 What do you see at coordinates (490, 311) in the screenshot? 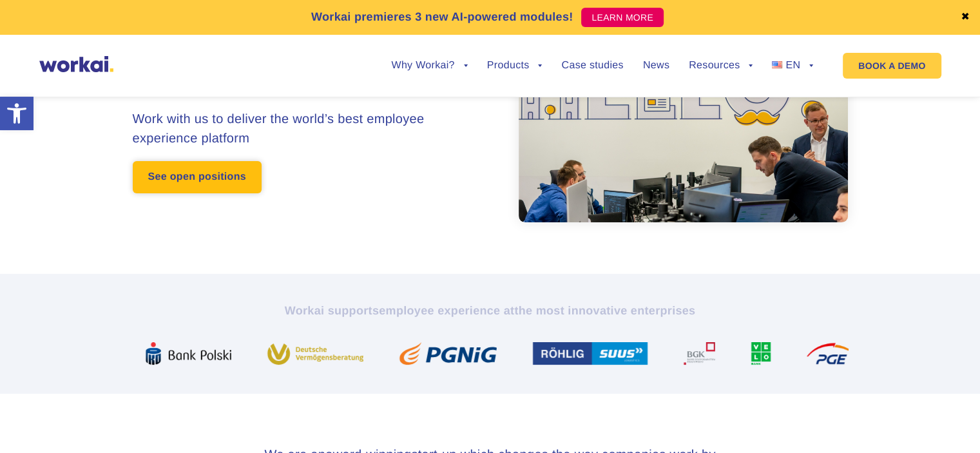
I see `h2: Workai supports the most innovative enterprises` at bounding box center [490, 311].